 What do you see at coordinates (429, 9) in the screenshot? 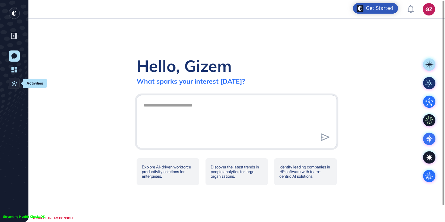
I see `button: GZ` at bounding box center [429, 9].